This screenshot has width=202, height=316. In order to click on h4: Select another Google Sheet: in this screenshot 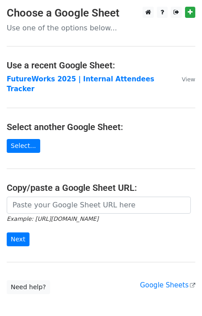, I will do `click(101, 127)`.